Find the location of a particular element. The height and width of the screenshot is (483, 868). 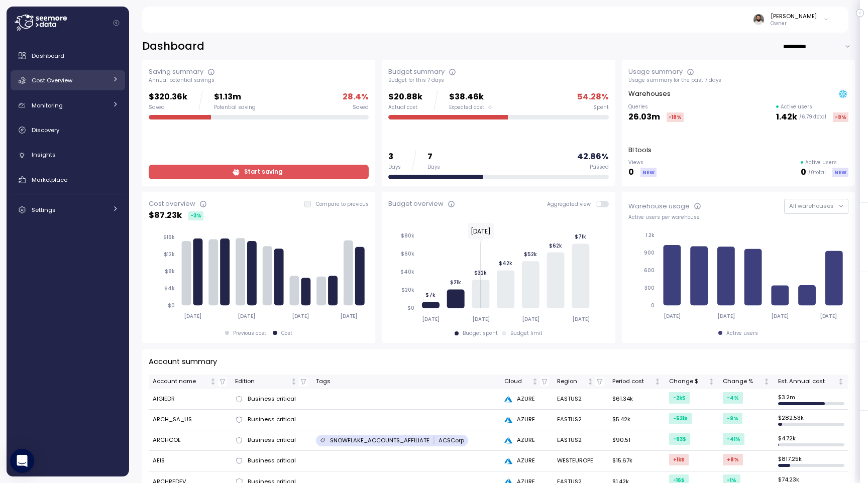

div: Annual potential savings is located at coordinates (258, 80).